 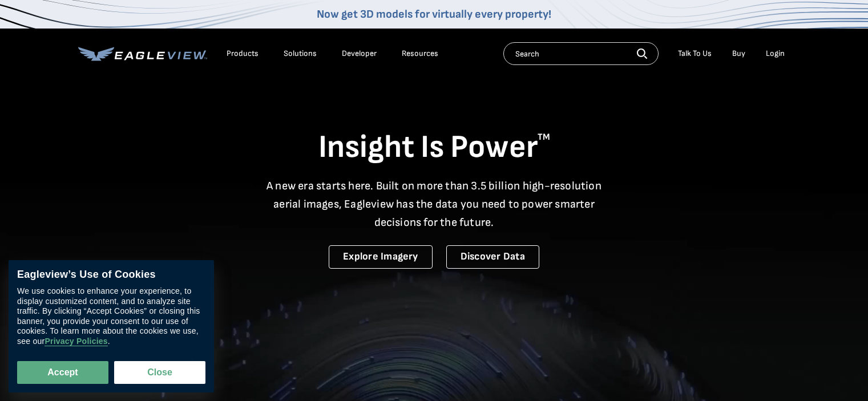 I want to click on a: Now get 3D models for virtually every property!, so click(x=434, y=14).